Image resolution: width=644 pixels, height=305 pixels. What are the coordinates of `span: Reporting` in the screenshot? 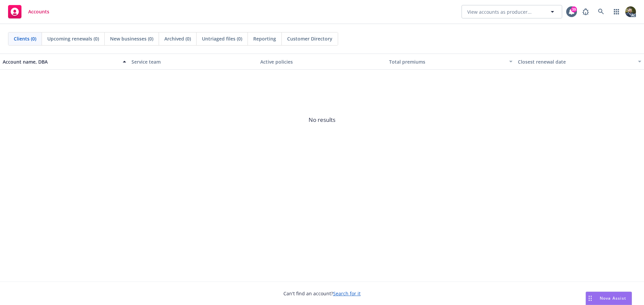 It's located at (265, 38).